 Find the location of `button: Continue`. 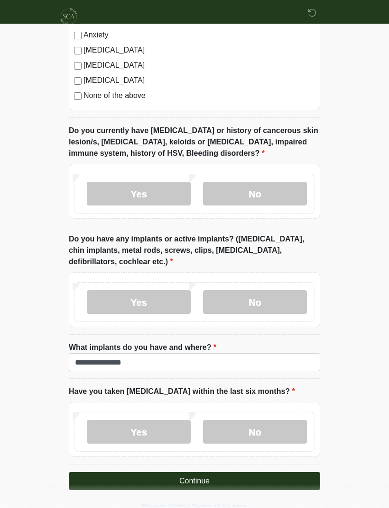

button: Continue is located at coordinates (194, 481).